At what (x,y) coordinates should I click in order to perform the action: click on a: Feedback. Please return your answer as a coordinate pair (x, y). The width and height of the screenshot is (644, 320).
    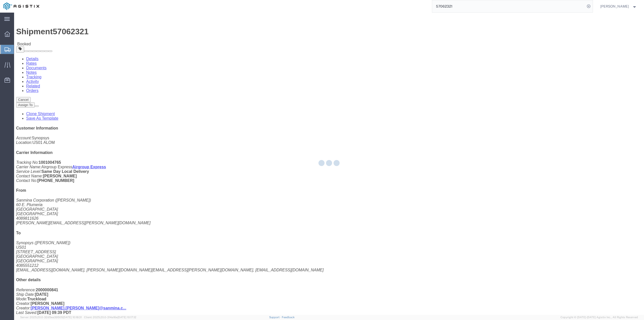
    Looking at the image, I should click on (288, 317).